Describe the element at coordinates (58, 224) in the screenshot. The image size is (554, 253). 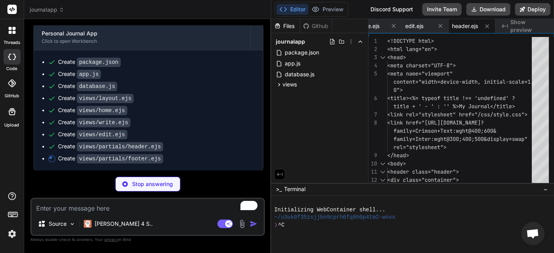
I see `p: Source` at that location.